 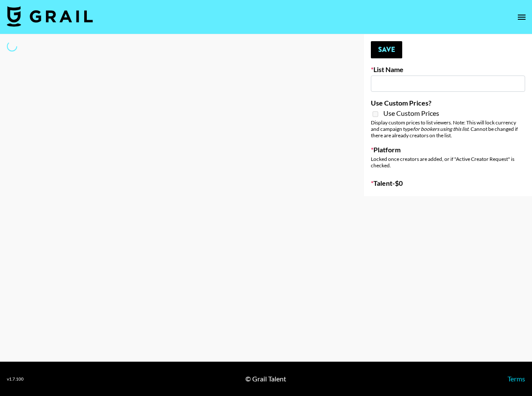 I want to click on a: Terms, so click(x=516, y=378).